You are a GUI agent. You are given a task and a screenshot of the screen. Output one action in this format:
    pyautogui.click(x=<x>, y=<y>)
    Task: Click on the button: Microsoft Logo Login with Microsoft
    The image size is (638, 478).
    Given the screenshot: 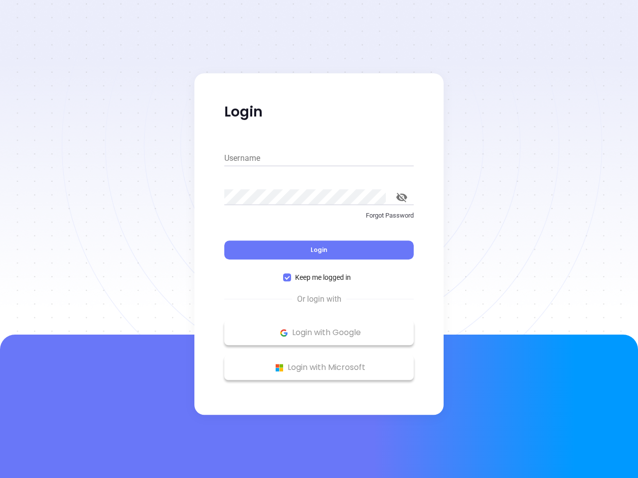 What is the action you would take?
    pyautogui.click(x=319, y=368)
    